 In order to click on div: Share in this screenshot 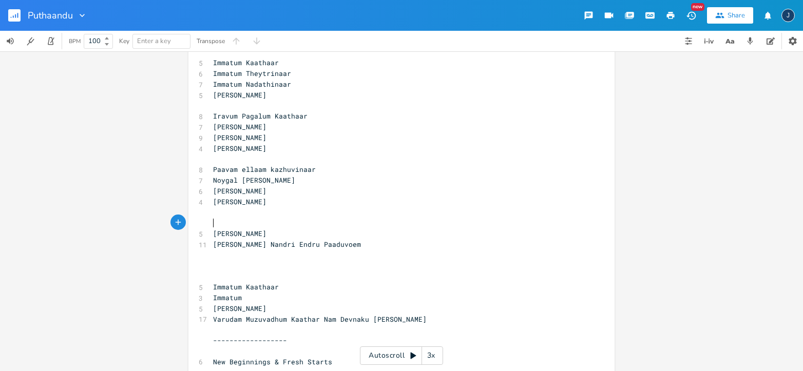, I will do `click(736, 15)`.